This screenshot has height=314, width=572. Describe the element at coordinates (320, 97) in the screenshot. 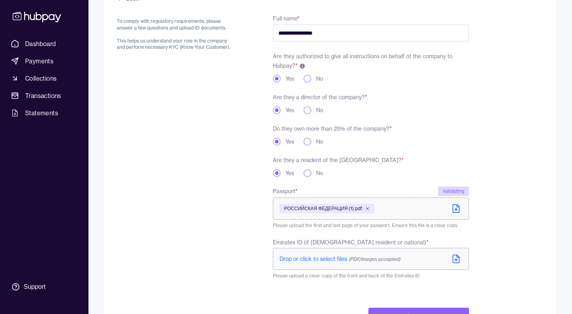

I see `label: Are they a director of the company?` at that location.